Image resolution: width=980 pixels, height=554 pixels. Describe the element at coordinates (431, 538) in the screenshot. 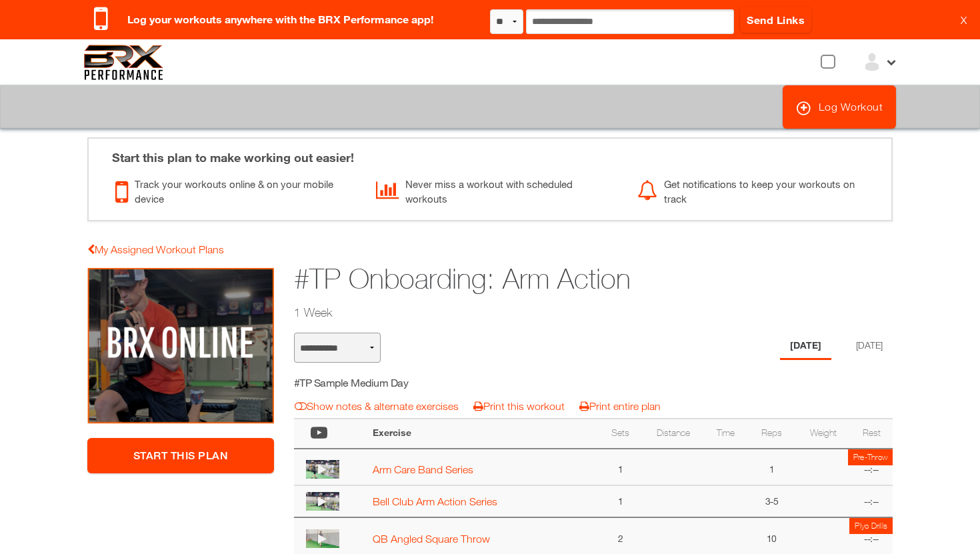

I see `a: QB Angled Square Throw` at that location.